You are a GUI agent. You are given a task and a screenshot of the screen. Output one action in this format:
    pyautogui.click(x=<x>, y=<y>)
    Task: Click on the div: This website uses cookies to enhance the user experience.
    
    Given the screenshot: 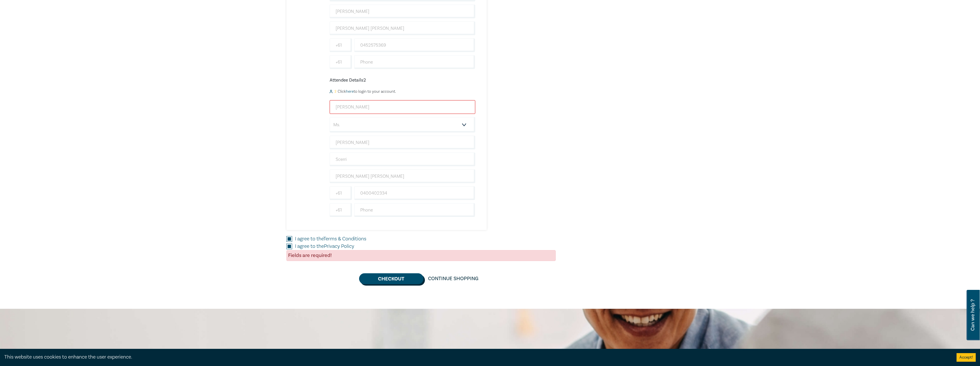 What is the action you would take?
    pyautogui.click(x=476, y=357)
    